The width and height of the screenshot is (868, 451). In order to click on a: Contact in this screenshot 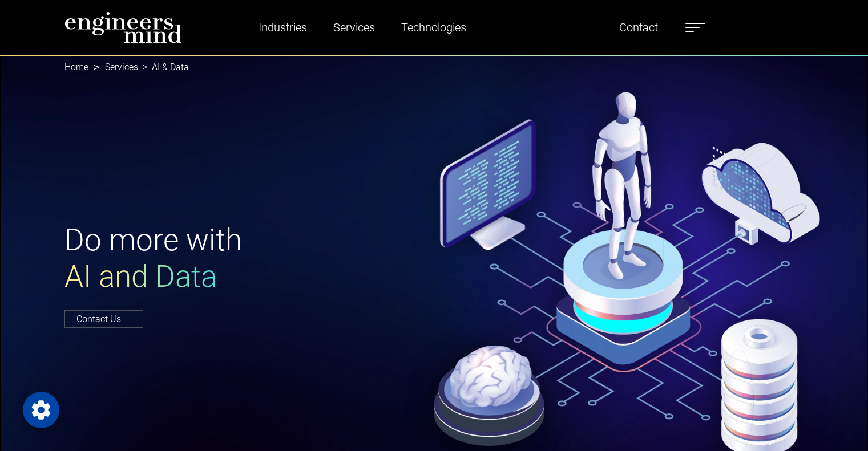, I will do `click(639, 27)`.